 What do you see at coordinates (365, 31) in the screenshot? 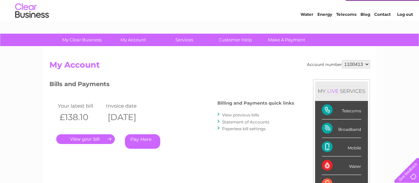
I see `a: Blog` at bounding box center [365, 31].